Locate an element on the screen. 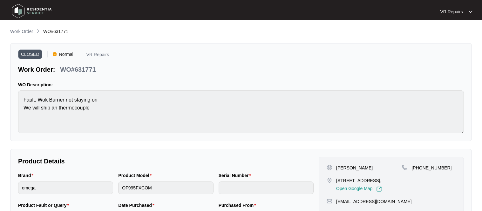  span: WO#631771 is located at coordinates (56, 31).